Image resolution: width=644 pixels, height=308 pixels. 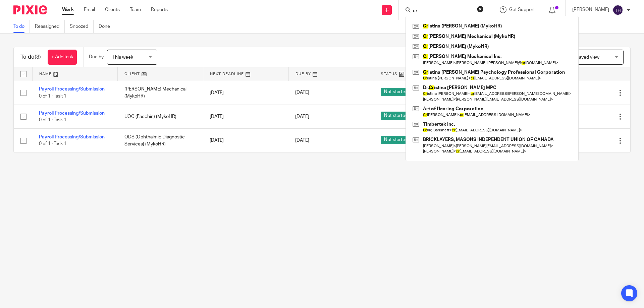 I want to click on input: Search, so click(x=443, y=11).